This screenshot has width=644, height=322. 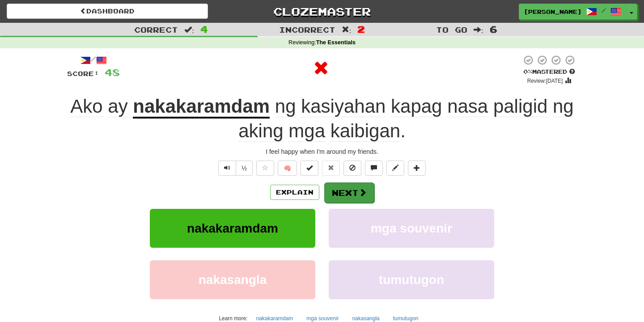 I want to click on button: ½, so click(x=244, y=168).